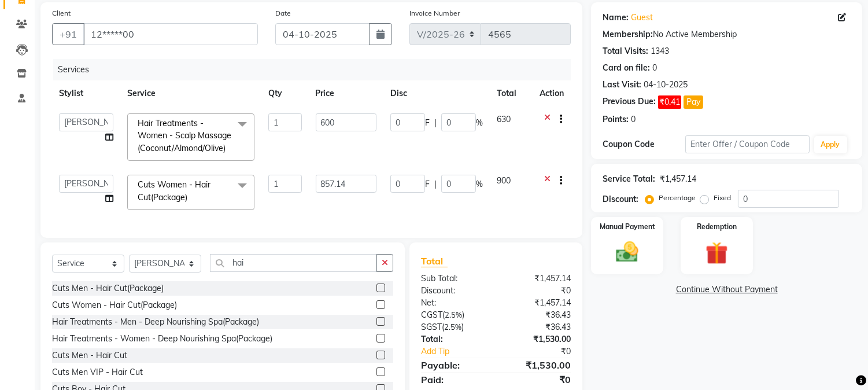 This screenshot has height=390, width=868. Describe the element at coordinates (434, 14) in the screenshot. I see `label: Invoice Number` at that location.